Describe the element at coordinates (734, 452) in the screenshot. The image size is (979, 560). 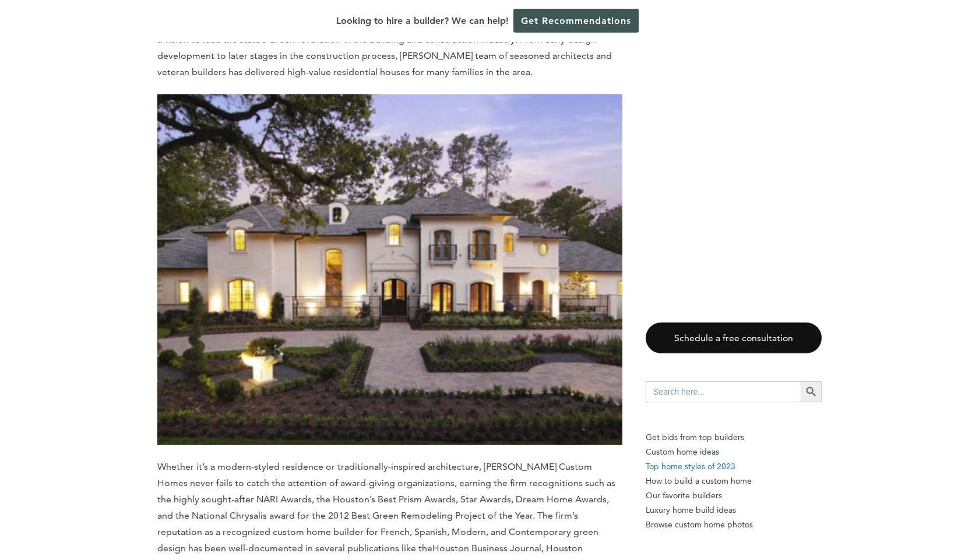
I see `a: Custom home ideas` at that location.